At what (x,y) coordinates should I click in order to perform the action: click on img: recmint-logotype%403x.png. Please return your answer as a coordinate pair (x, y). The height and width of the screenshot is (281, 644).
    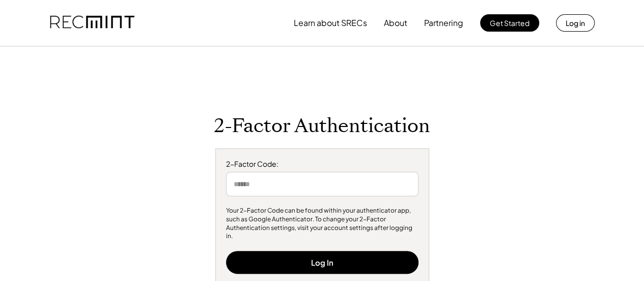
    Looking at the image, I should click on (92, 23).